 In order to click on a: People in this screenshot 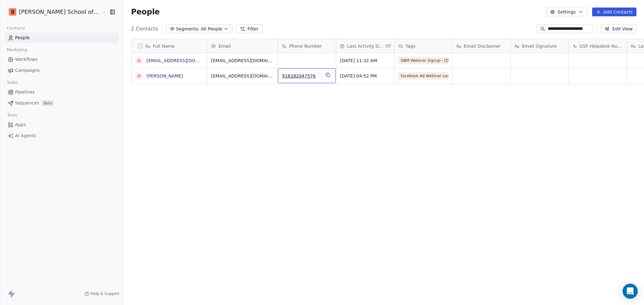, I will do `click(62, 38)`.